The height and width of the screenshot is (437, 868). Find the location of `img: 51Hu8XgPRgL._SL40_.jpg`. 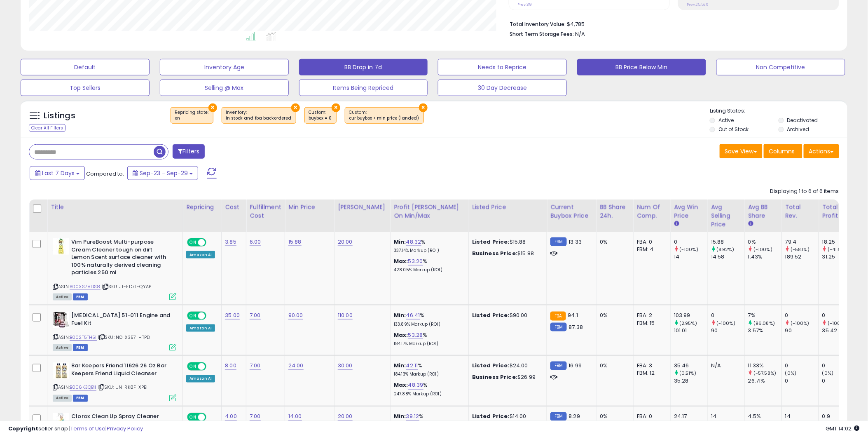

img: 51Hu8XgPRgL._SL40_.jpg is located at coordinates (61, 371).